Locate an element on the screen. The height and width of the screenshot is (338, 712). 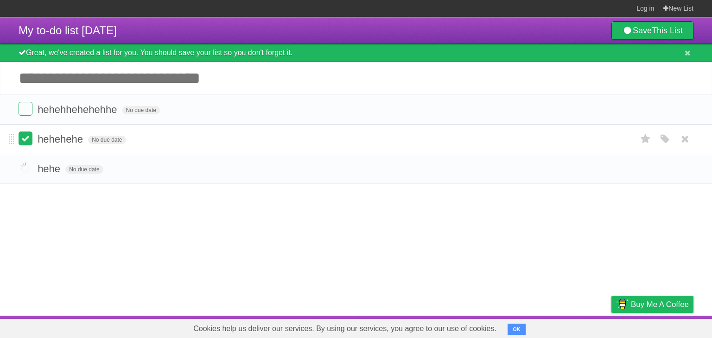
span: Cookies help us deliver our services. By using our services, you agree to our use of cookies. is located at coordinates (345, 329).